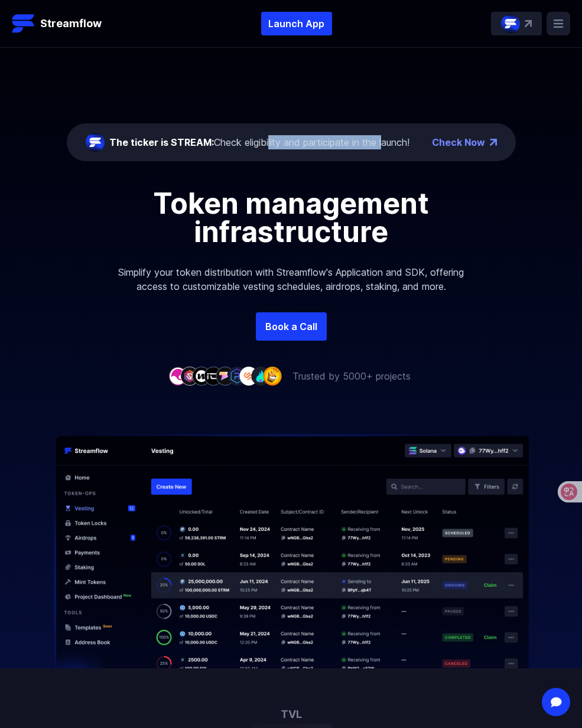 This screenshot has height=728, width=582. I want to click on div: Check eligibility and participate in the launch!, so click(260, 143).